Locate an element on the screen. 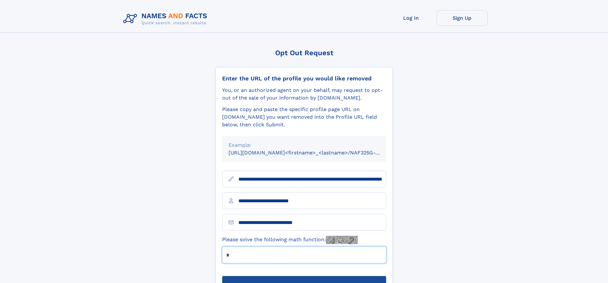 The width and height of the screenshot is (608, 283). div: You, or an authorized agent on your behalf, may request to opt-out of the sale of your informatio... is located at coordinates (304, 94).